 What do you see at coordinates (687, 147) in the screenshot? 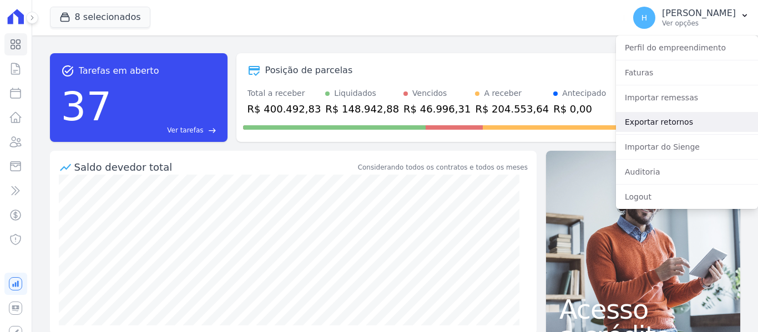
I see `a: Importar do Sienge` at bounding box center [687, 147].